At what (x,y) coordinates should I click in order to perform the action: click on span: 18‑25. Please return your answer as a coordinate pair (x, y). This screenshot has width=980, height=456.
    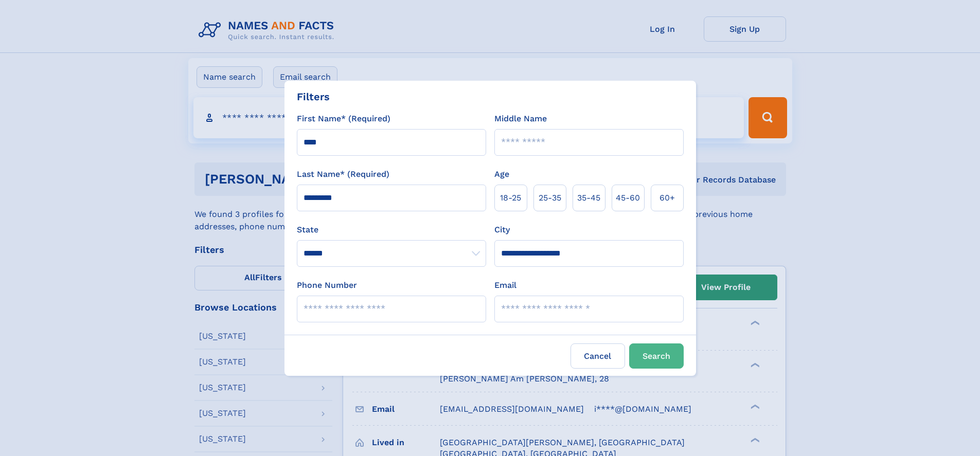
    Looking at the image, I should click on (510, 198).